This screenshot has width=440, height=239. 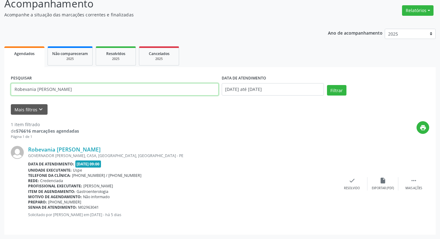 I want to click on span: Gastroenterologia, so click(x=92, y=191).